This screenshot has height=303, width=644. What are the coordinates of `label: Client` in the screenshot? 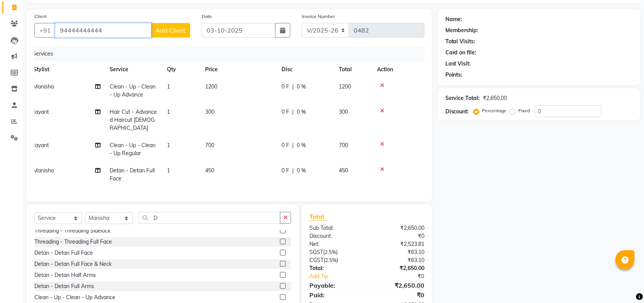 It's located at (40, 17).